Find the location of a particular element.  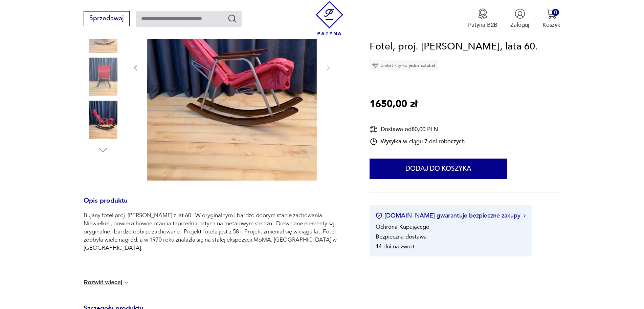

button: 0Koszyk is located at coordinates (551, 18).